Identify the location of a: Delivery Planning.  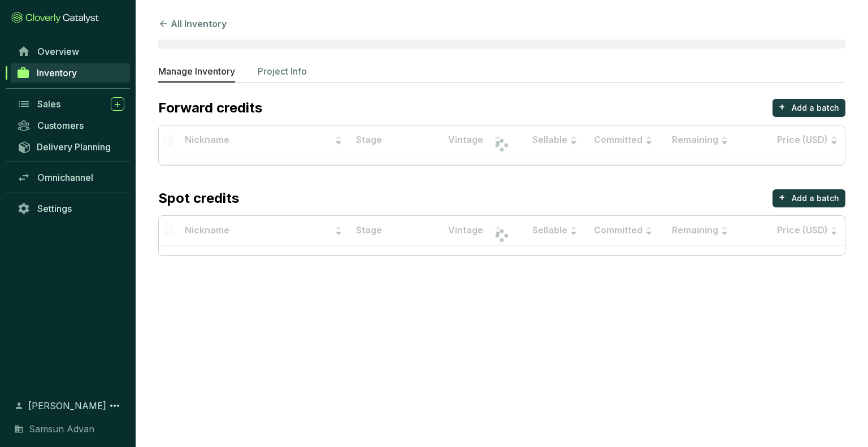
(71, 147).